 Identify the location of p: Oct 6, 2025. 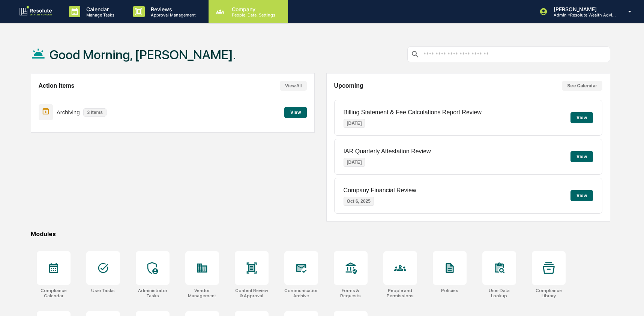
(358, 201).